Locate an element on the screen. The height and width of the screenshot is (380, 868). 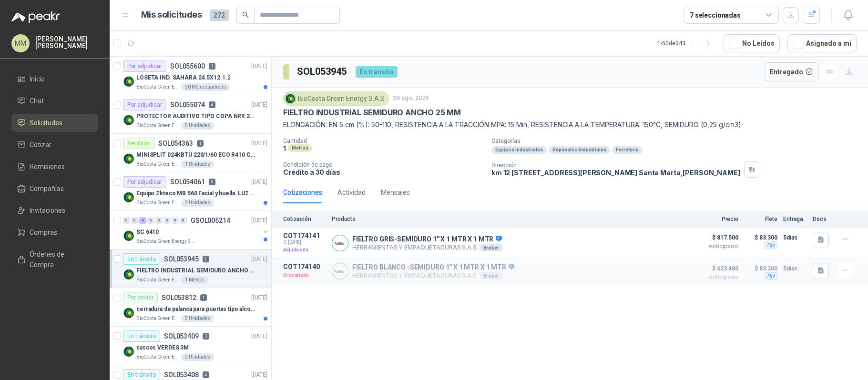
div: 1 - 50 de 343 is located at coordinates (686, 44).